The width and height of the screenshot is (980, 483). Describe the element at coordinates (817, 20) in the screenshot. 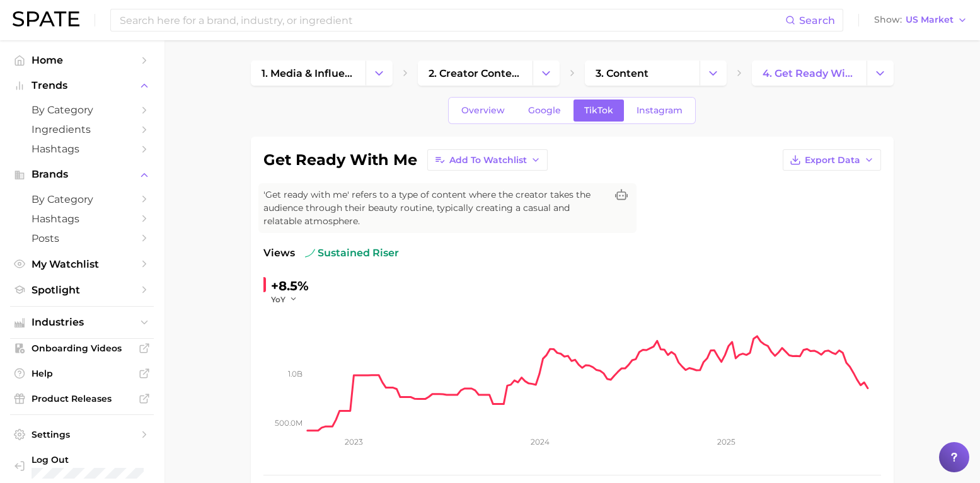

I see `span: Search` at that location.